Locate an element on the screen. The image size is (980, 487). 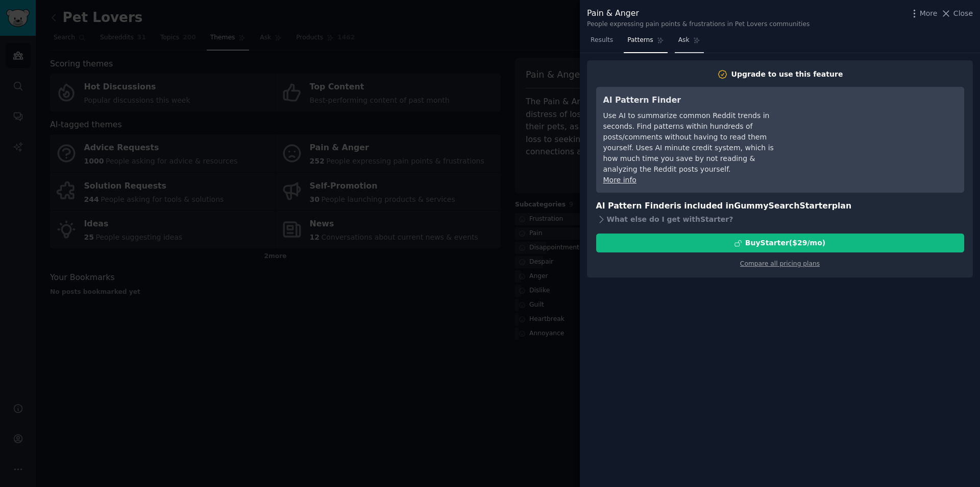
a: Compare all pricing plans is located at coordinates (780, 264).